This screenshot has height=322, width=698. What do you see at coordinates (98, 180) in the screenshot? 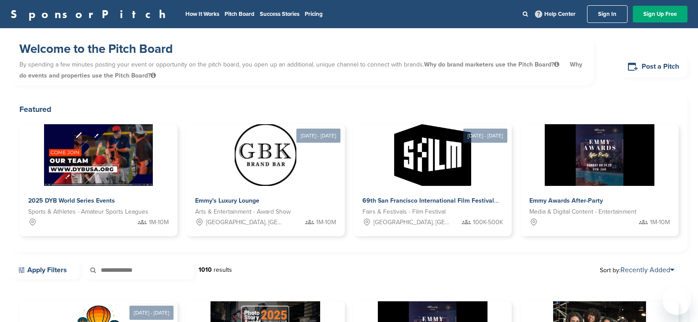
I see `a: Sponsorpitch & 2025 DYB World Series Events Sports & Athletes - Amateur Sports Leagues 1M-10M` at bounding box center [98, 180].